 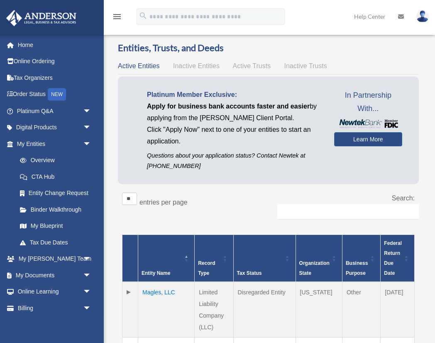 I want to click on a: My Documentsarrow_drop_down, so click(x=55, y=275).